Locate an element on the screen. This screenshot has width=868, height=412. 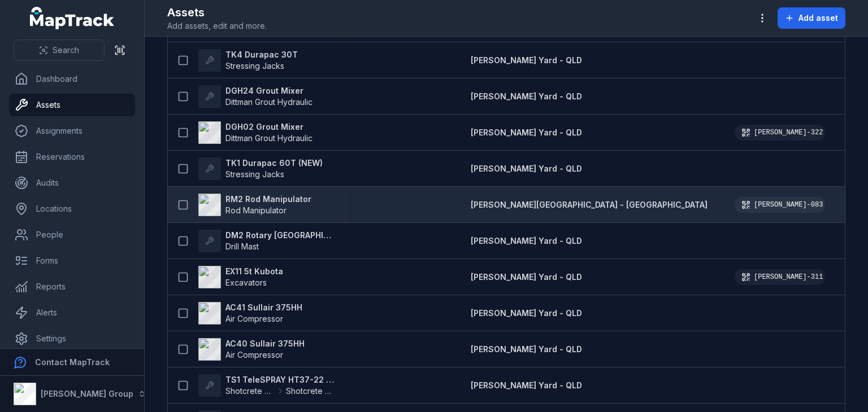
span: Search is located at coordinates (65, 50).